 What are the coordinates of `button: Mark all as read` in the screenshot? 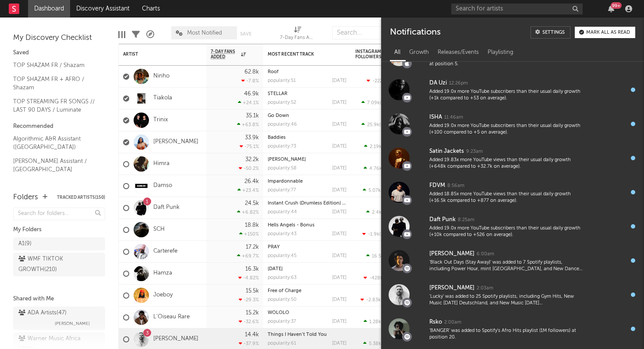 It's located at (605, 32).